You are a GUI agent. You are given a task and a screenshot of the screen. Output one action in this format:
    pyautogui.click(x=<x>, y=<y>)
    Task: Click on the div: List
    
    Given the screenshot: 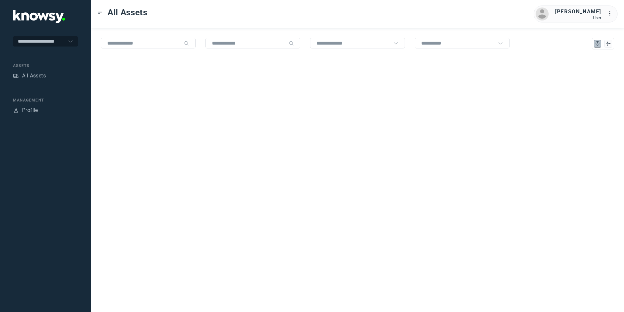 What is the action you would take?
    pyautogui.click(x=608, y=44)
    